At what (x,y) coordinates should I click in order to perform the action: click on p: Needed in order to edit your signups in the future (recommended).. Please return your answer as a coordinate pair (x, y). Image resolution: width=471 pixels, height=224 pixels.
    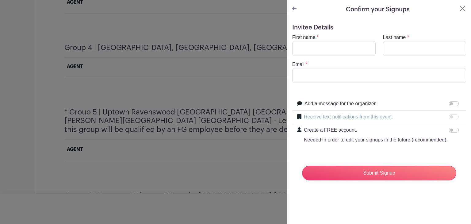
    Looking at the image, I should click on (376, 140).